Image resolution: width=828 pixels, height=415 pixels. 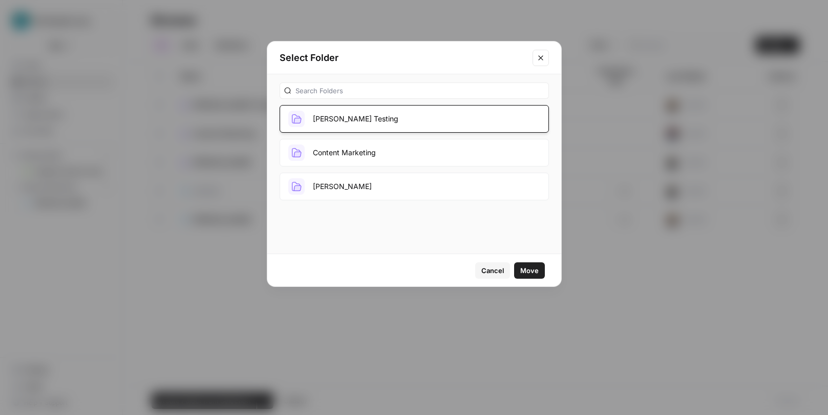 I want to click on span: Cancel, so click(x=493, y=270).